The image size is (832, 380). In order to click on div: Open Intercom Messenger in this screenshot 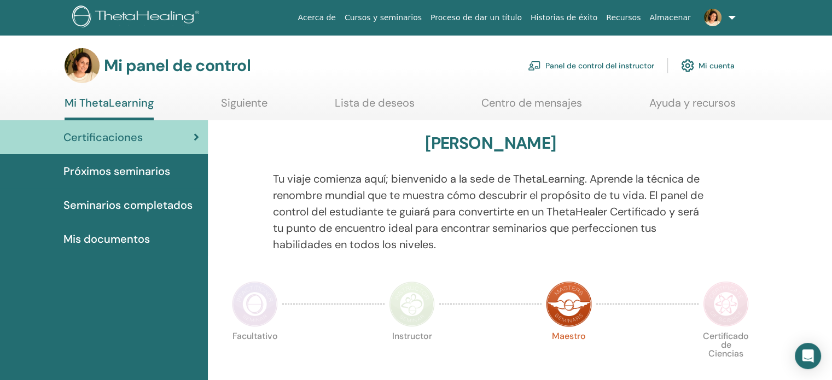, I will do `click(808, 356)`.